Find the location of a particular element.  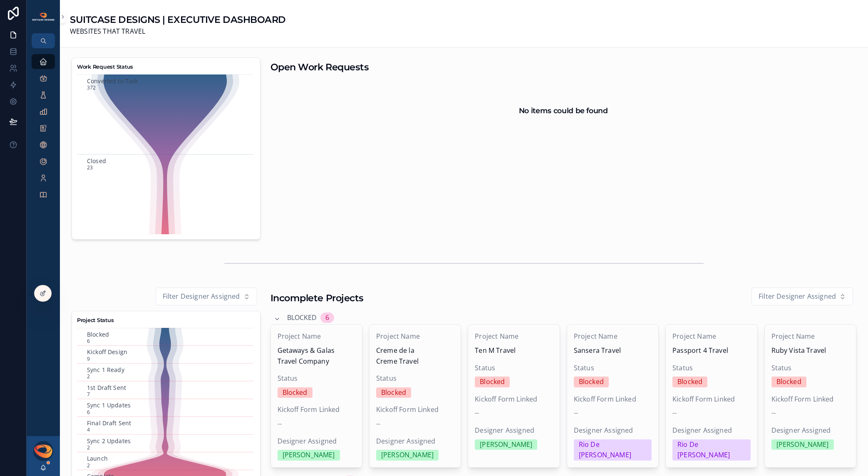

text: 372 is located at coordinates (91, 87).